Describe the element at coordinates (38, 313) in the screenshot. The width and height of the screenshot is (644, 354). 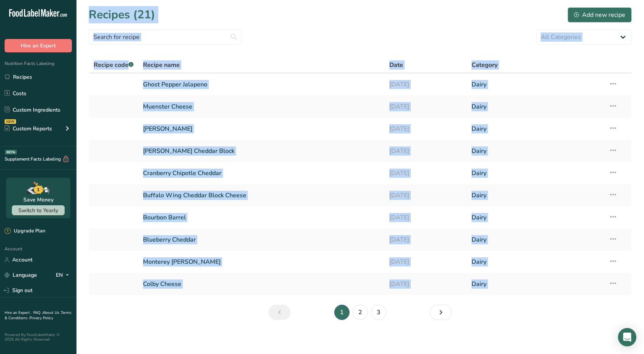
I see `a: FAQ .` at that location.